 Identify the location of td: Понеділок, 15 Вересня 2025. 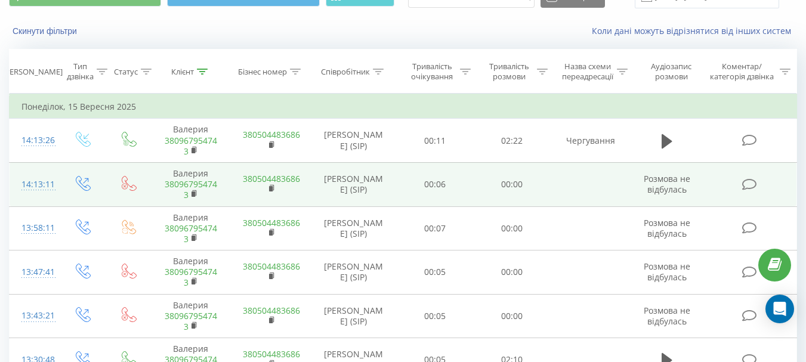
(403, 107).